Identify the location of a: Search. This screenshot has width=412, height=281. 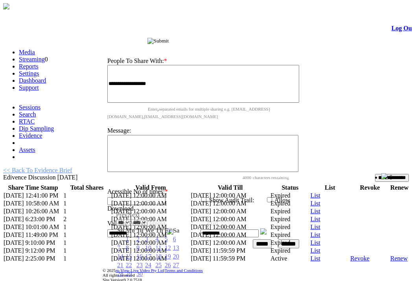
(28, 114).